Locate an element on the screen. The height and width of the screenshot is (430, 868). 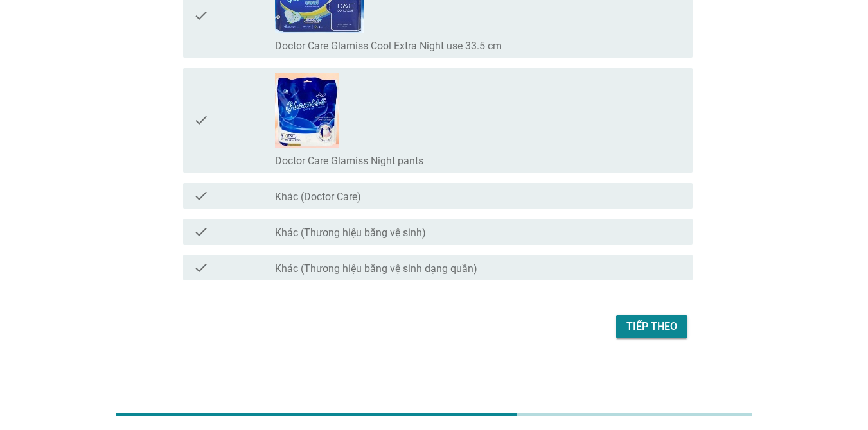
button: Tiếp theo is located at coordinates (651, 327).